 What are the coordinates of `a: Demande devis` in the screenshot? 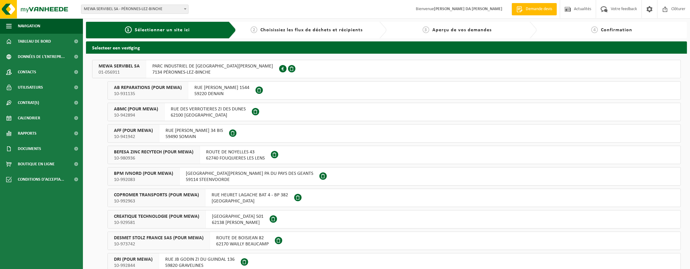 It's located at (534, 9).